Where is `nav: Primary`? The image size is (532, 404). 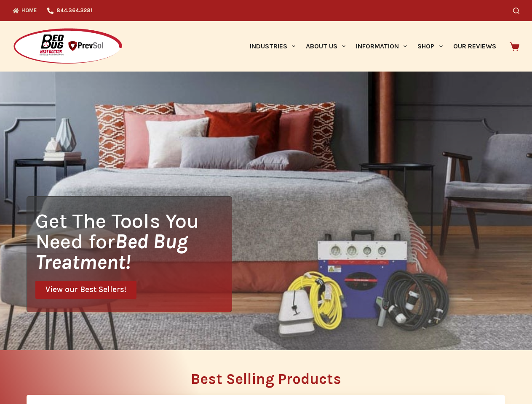
nav: Primary is located at coordinates (372, 46).